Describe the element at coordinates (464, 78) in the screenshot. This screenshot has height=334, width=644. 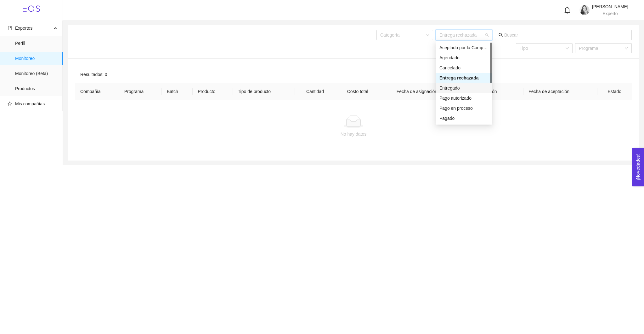
I see `div: Entrega rechazada` at that location.